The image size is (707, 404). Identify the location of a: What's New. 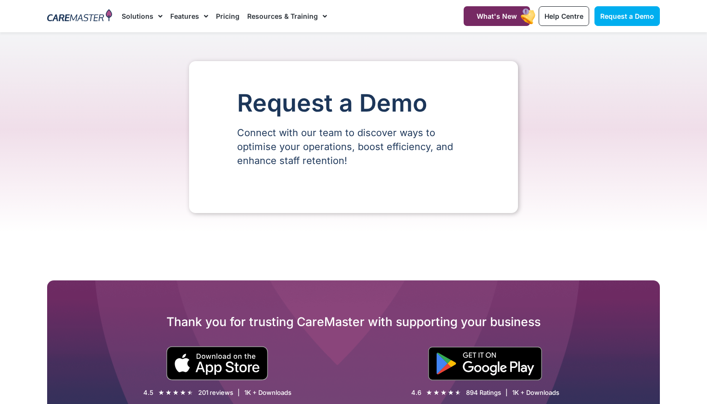
(497, 16).